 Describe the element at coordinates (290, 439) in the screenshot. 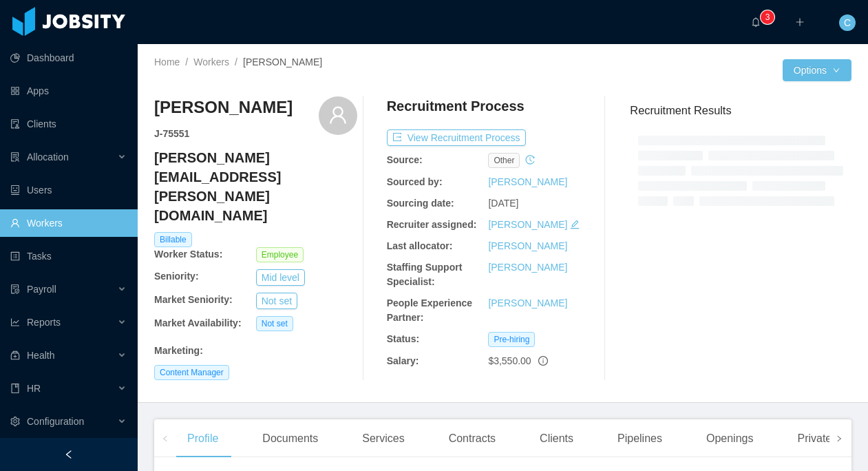

I see `div: Documents` at that location.